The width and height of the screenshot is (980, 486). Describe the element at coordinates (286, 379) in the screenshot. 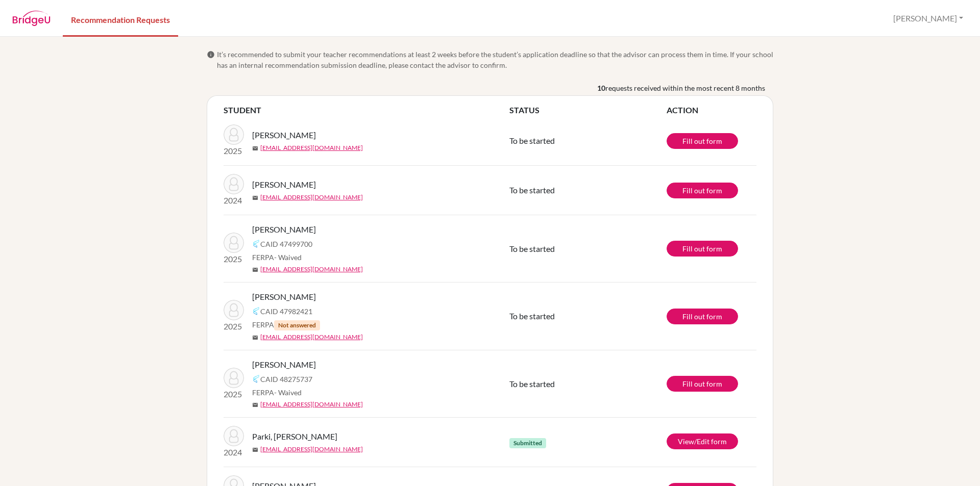

I see `span: CAID 48275737` at that location.